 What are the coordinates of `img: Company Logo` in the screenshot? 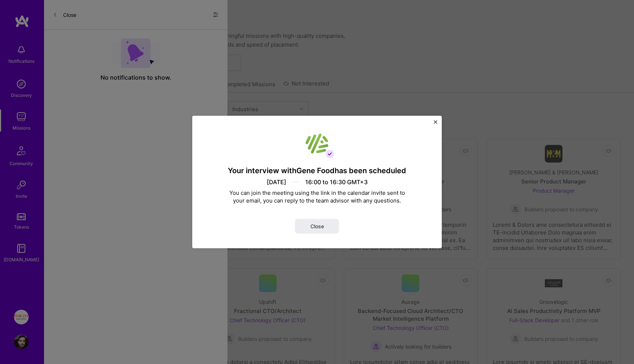 It's located at (317, 144).